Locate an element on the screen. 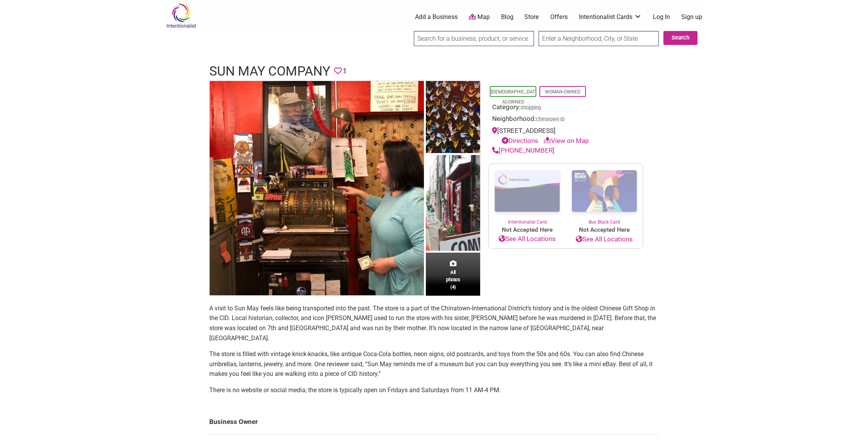  div: Neighborhood: is located at coordinates (566, 119).